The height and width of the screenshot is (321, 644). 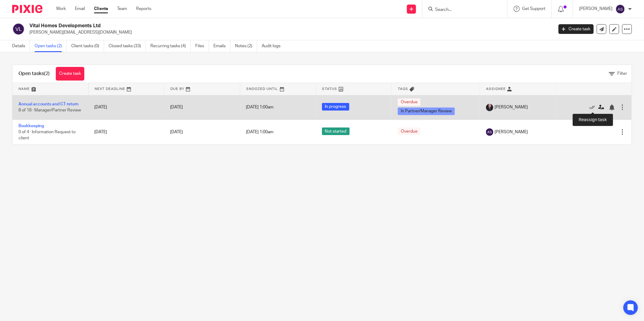 I want to click on a: Bookkeeping, so click(x=31, y=126).